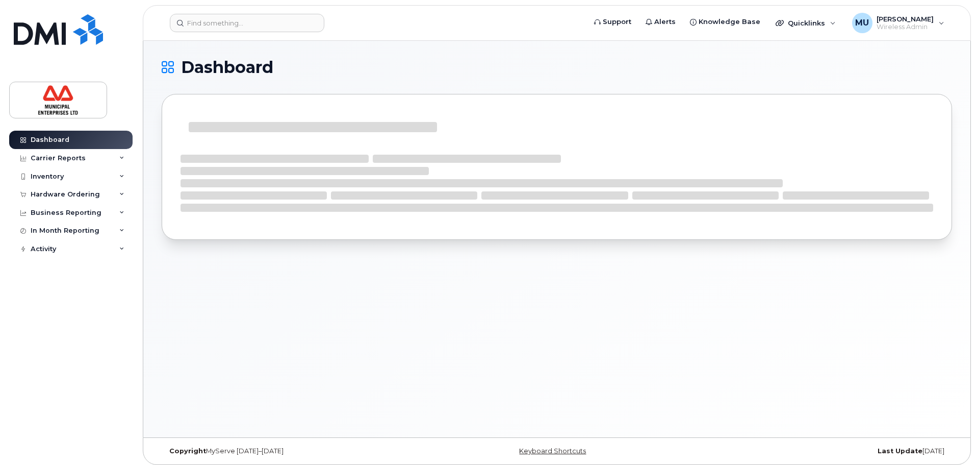  What do you see at coordinates (227, 67) in the screenshot?
I see `span: Dashboard` at bounding box center [227, 67].